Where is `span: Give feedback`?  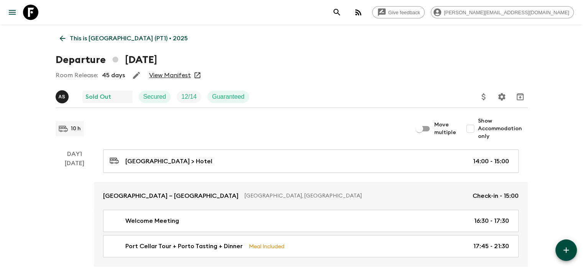 span: Give feedback is located at coordinates (404, 12).